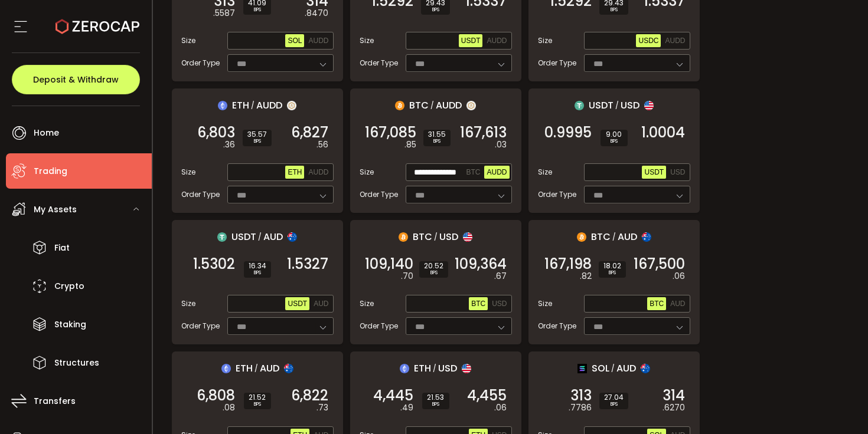 The image size is (868, 434). I want to click on em: .08, so click(228, 408).